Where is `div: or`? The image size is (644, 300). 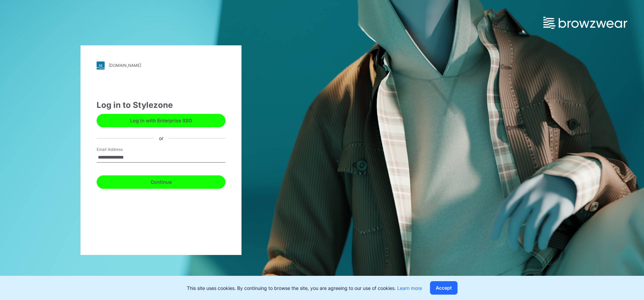 div: or is located at coordinates (161, 138).